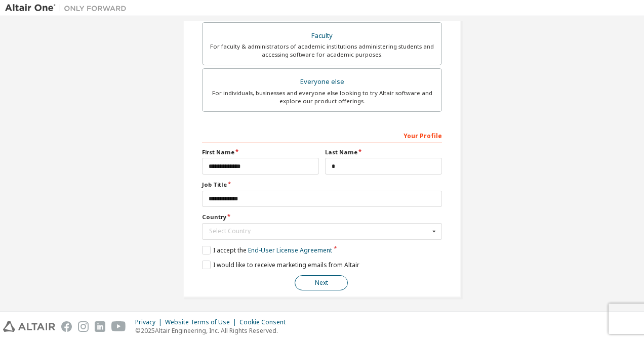 Image resolution: width=644 pixels, height=341 pixels. I want to click on div: Cookie Consent, so click(265, 322).